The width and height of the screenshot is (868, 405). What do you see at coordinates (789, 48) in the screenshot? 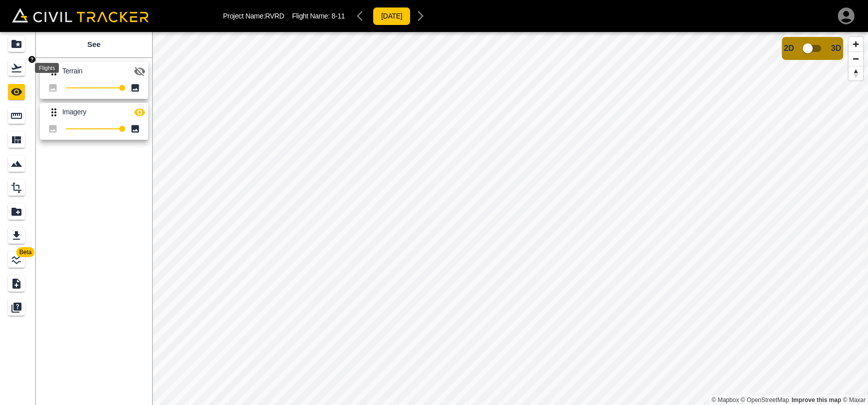
I see `span: 2D` at bounding box center [789, 48].